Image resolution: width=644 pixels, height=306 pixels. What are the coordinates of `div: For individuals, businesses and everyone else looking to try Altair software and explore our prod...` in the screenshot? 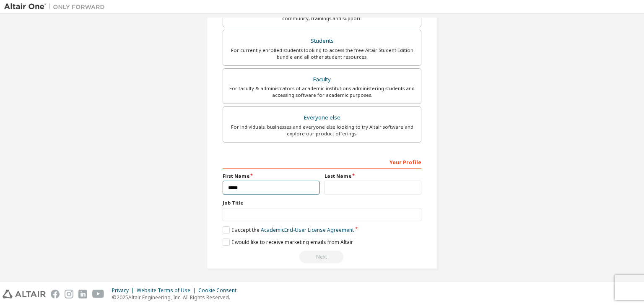 It's located at (322, 130).